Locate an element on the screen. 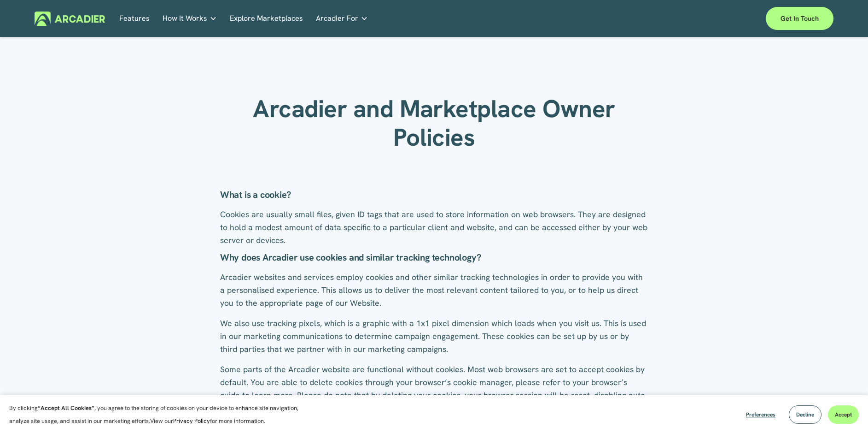 This screenshot has width=868, height=434. span: How It Works is located at coordinates (184, 19).